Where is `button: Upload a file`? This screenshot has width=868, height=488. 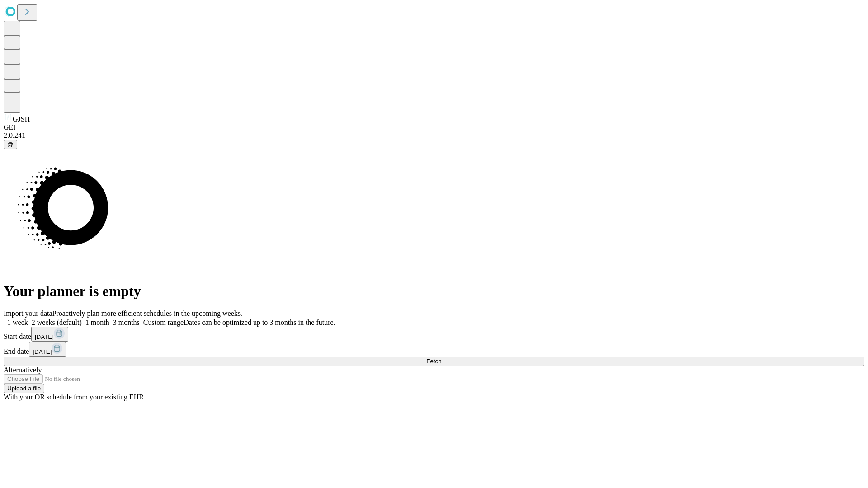
button: Upload a file is located at coordinates (24, 388).